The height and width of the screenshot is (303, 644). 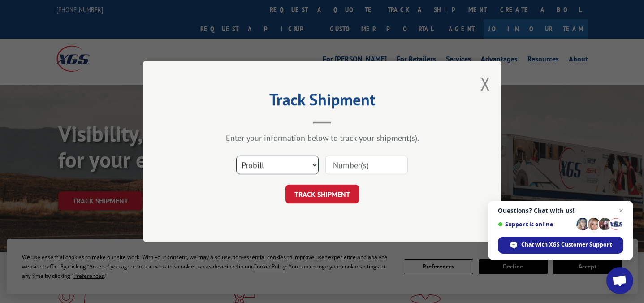 What do you see at coordinates (561, 245) in the screenshot?
I see `div: Chat with XGS Customer Support` at bounding box center [561, 245].